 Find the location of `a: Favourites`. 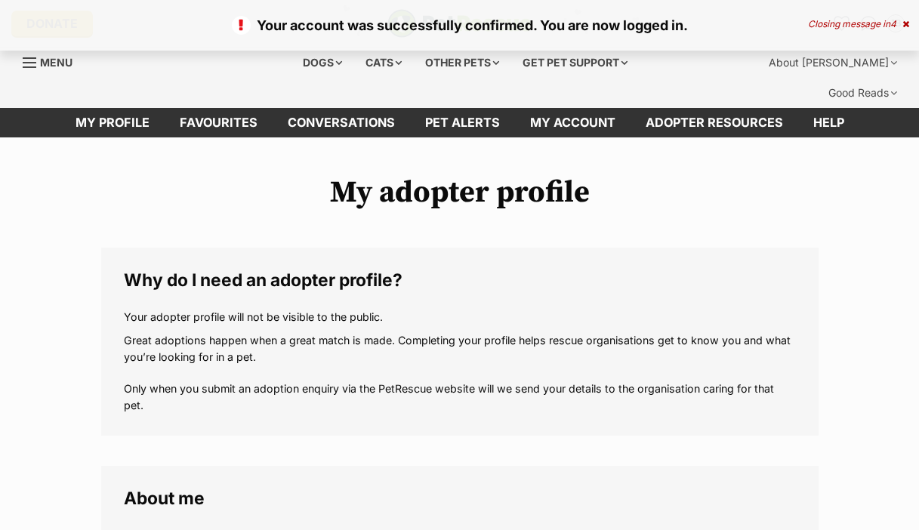

a: Favourites is located at coordinates (218, 122).